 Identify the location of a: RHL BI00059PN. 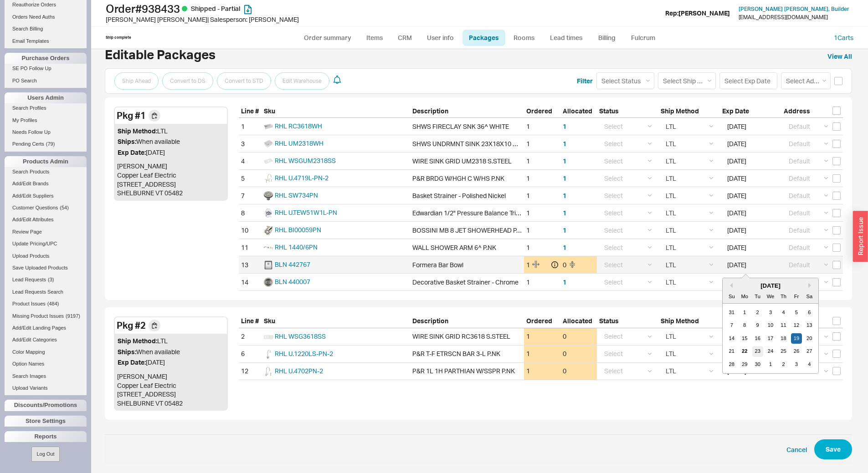
(298, 229).